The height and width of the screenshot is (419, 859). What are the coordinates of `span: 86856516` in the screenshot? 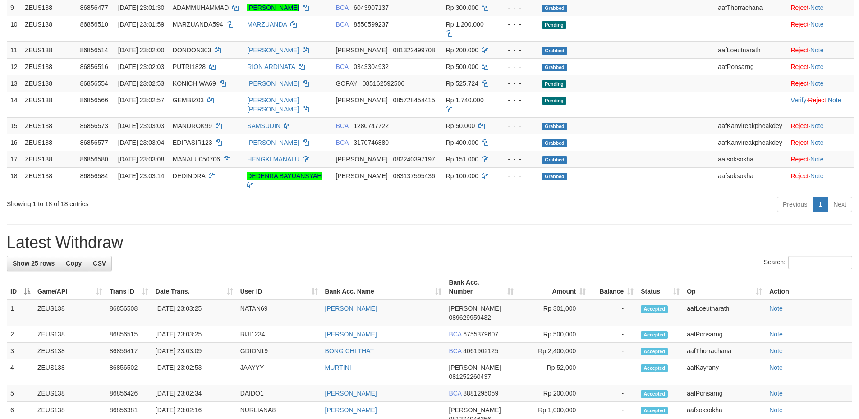 It's located at (94, 67).